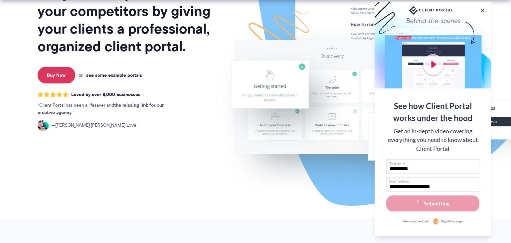 The height and width of the screenshot is (243, 511). I want to click on span: Personalized with, so click(417, 221).